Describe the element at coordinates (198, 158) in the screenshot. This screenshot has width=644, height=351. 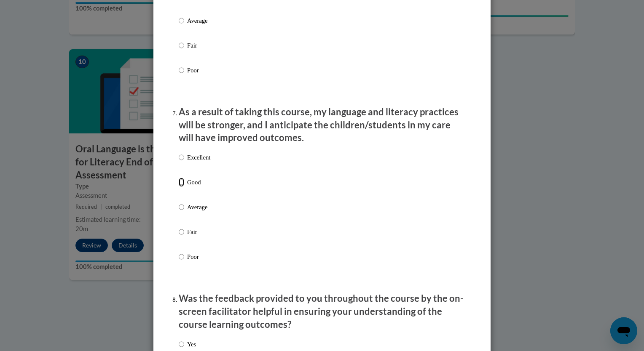
I see `p: Excellent` at that location.